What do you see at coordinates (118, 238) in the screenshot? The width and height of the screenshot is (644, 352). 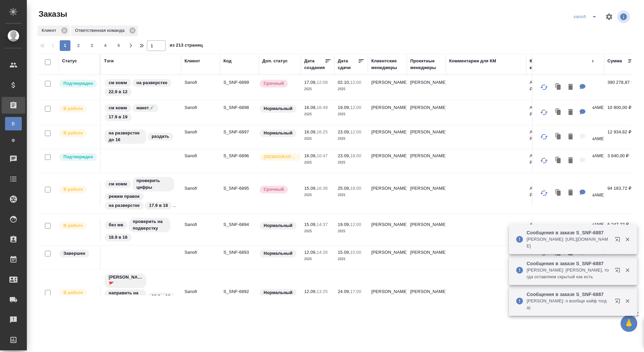 I see `p: 18.9 в 16` at bounding box center [118, 238].